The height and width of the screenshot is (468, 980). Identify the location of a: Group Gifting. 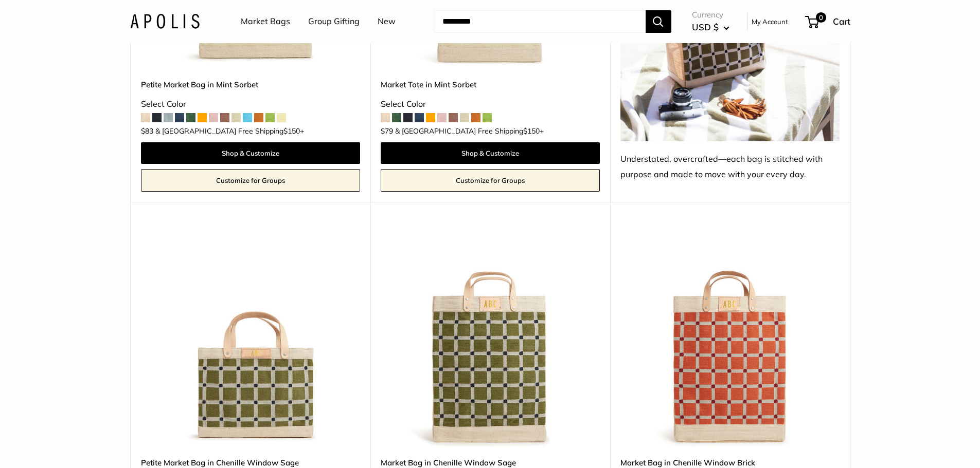
(334, 21).